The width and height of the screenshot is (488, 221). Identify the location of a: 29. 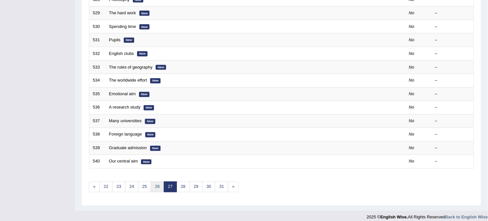
(196, 187).